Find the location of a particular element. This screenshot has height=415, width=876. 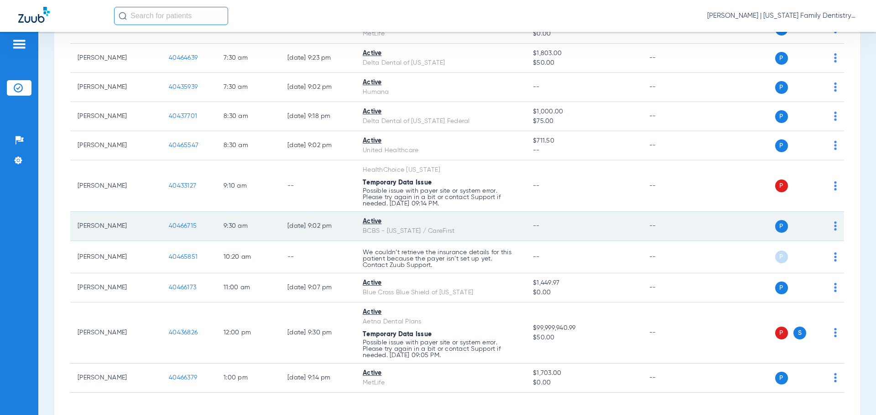

span: S is located at coordinates (800, 333).